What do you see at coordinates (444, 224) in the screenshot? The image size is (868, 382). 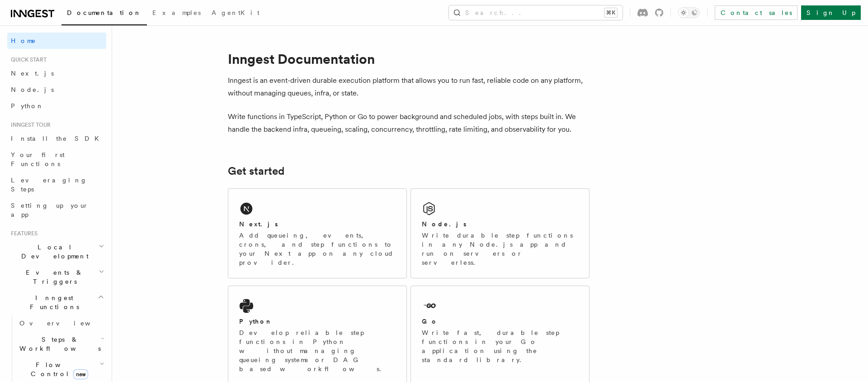 I see `h2: Node.js` at bounding box center [444, 224].